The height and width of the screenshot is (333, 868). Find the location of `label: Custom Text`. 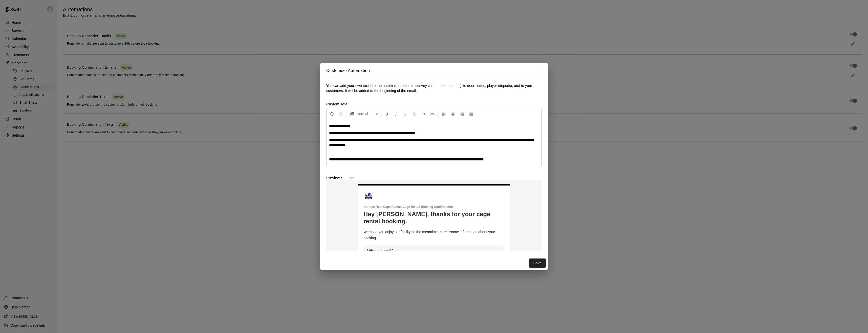

label: Custom Text is located at coordinates (434, 104).